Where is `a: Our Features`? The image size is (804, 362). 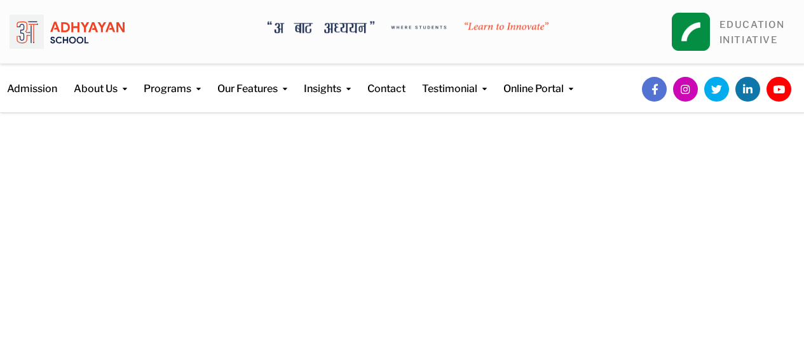 a: Our Features is located at coordinates (252, 80).